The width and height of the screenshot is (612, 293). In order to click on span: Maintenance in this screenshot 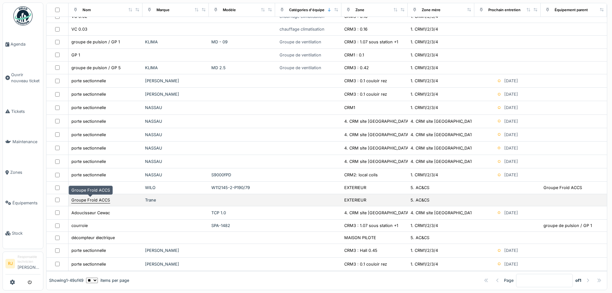, I will do `click(26, 142)`.